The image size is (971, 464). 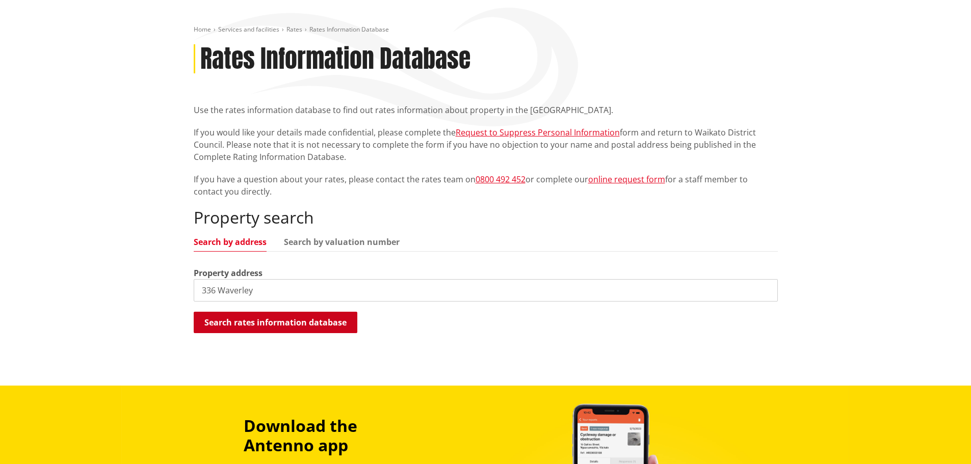 I want to click on nav: breadcrumb, so click(x=486, y=30).